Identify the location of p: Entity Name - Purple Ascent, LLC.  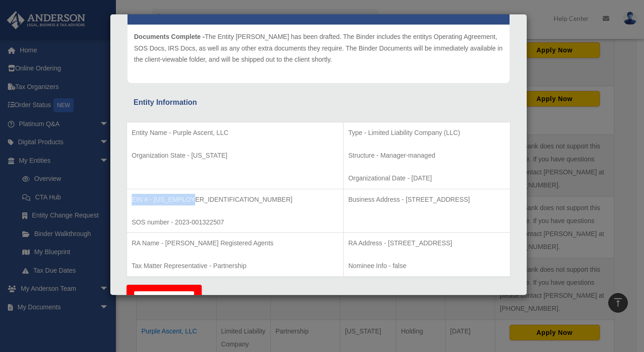
(235, 132).